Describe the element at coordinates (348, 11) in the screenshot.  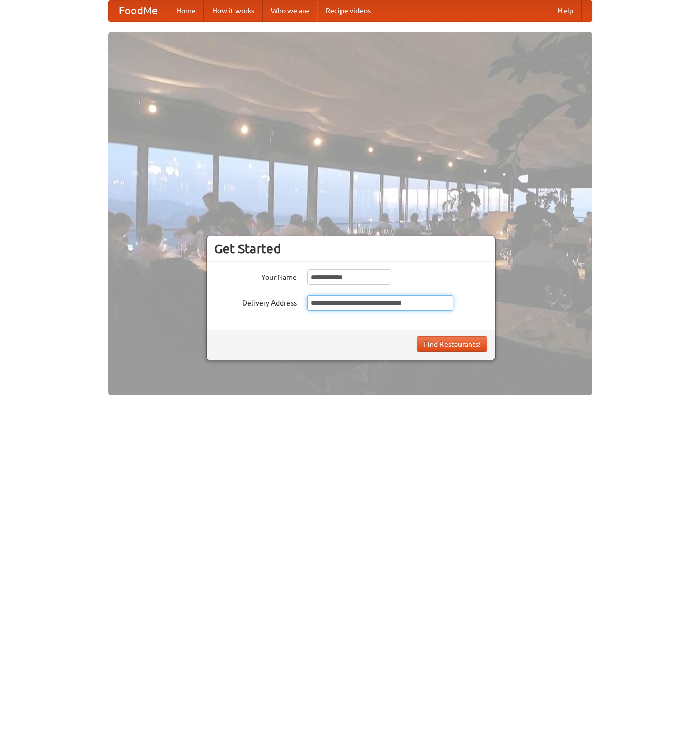
I see `a: Recipe videos` at that location.